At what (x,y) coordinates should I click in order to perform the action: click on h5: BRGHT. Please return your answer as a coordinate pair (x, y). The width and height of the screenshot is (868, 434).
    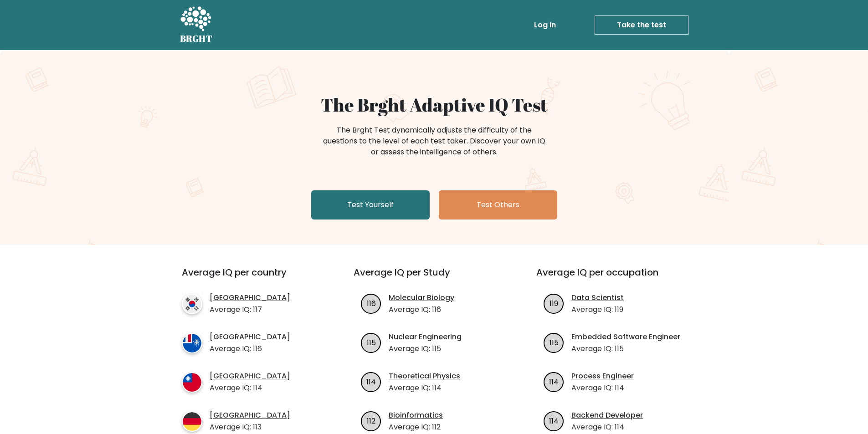
    Looking at the image, I should click on (197, 39).